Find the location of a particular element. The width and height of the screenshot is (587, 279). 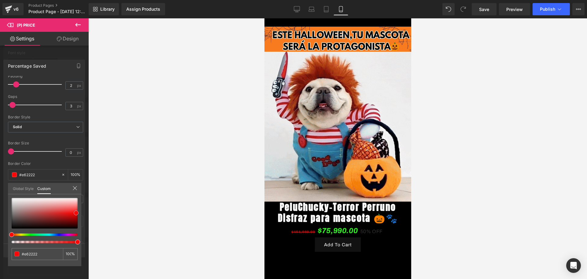

div: Assign Products is located at coordinates (143, 9).